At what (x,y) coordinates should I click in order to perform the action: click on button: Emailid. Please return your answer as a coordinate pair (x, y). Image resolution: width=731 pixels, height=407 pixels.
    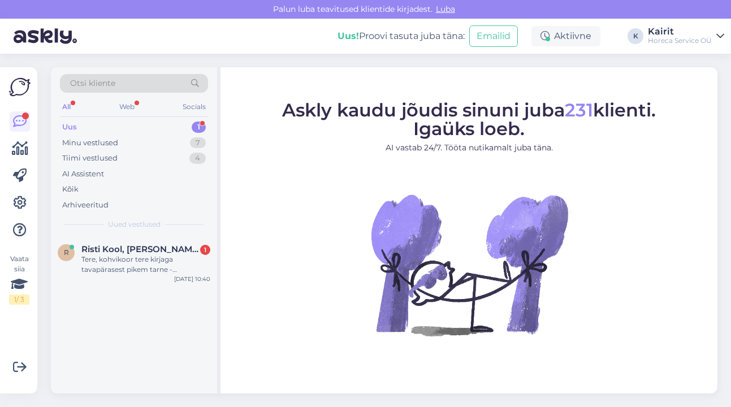
    Looking at the image, I should click on (494, 36).